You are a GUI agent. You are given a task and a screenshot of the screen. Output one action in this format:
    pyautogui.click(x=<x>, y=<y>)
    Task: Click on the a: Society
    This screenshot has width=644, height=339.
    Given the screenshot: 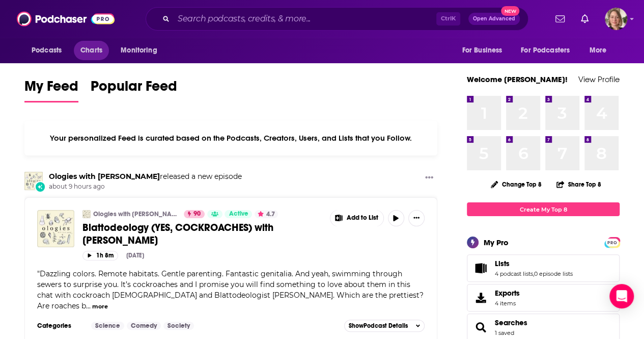 What is the action you would take?
    pyautogui.click(x=179, y=325)
    